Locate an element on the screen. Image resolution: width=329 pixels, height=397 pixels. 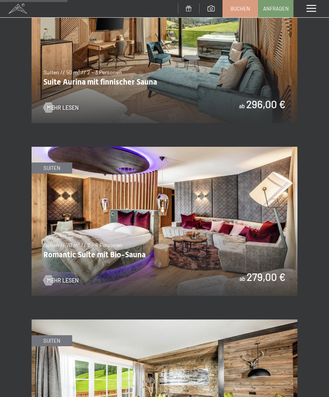
img: Romantic Suite mit Bio-Sauna is located at coordinates (164, 221).